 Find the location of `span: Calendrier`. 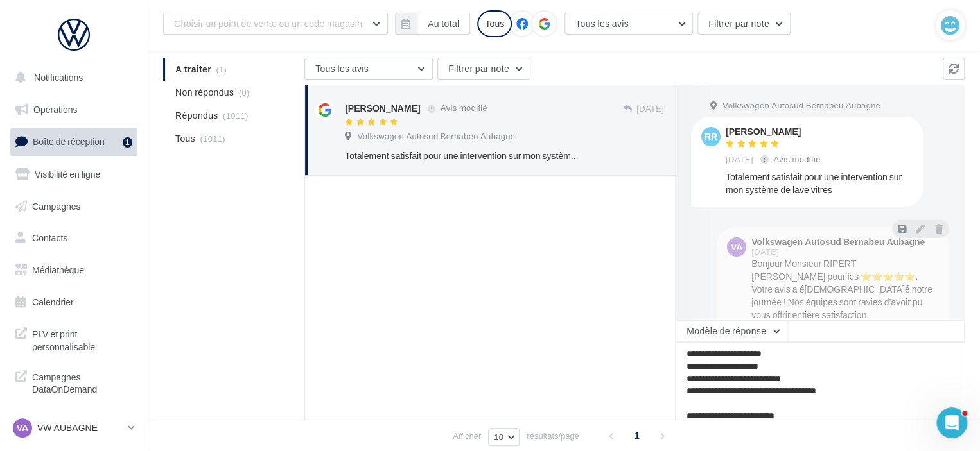

span: Calendrier is located at coordinates (53, 302).